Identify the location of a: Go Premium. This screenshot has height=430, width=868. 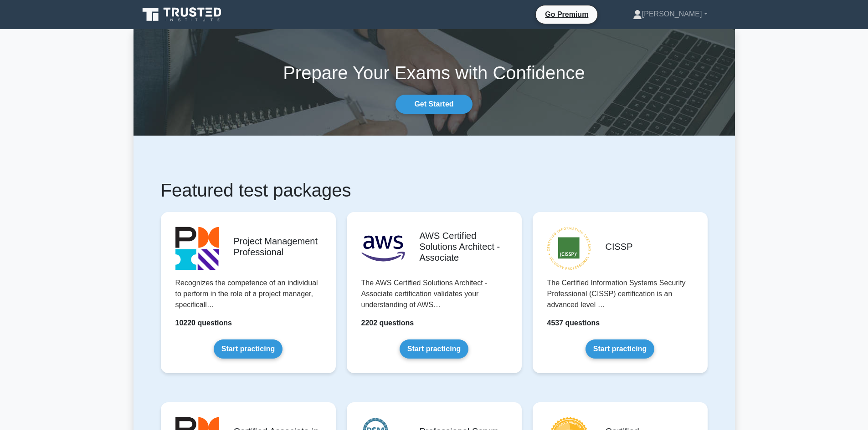
(566, 14).